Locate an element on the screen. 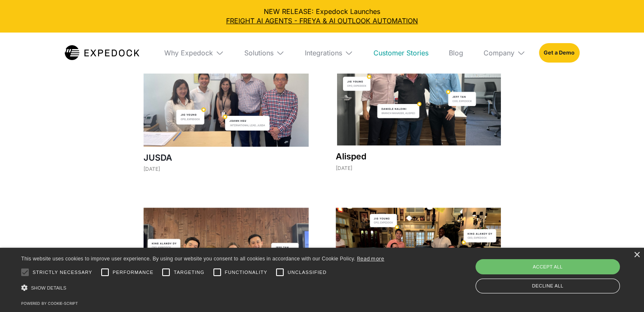 The image size is (644, 312). span: Show details is located at coordinates (49, 288).